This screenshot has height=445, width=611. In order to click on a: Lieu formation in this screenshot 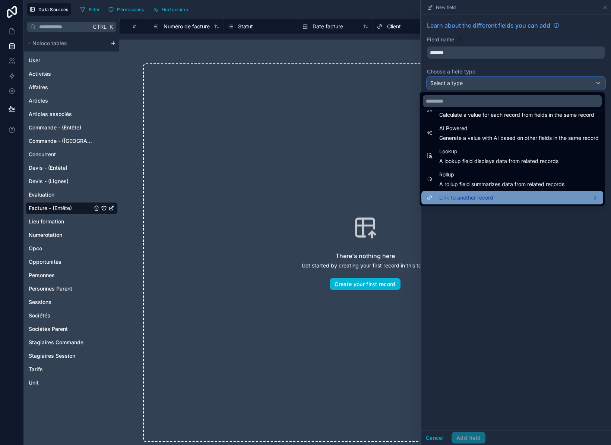, I will do `click(60, 221)`.